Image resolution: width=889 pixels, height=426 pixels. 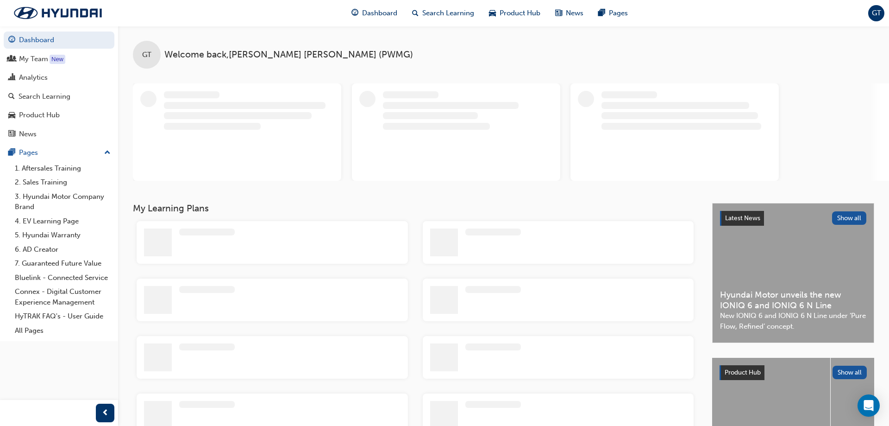 What do you see at coordinates (105, 413) in the screenshot?
I see `span: prev-icon` at bounding box center [105, 413].